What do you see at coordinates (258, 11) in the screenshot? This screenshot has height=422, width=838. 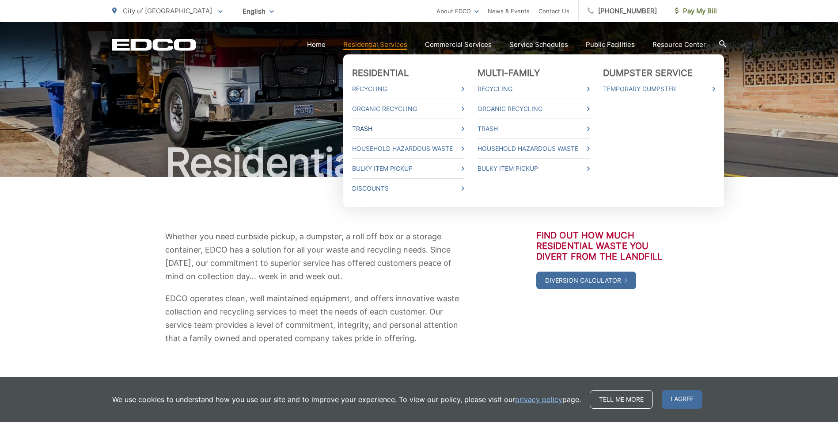 I see `span: English` at bounding box center [258, 11].